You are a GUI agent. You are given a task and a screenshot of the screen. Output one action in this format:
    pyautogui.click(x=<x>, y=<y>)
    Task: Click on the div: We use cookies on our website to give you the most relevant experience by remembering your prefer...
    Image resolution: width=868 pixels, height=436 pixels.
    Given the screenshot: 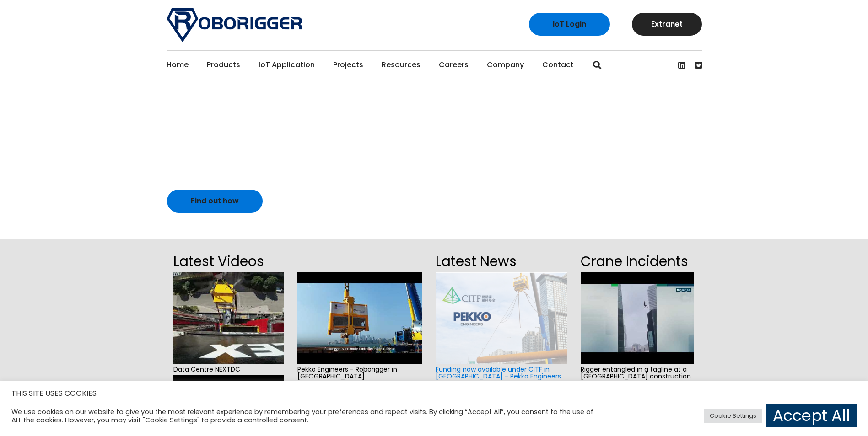 What is the action you would take?
    pyautogui.click(x=307, y=416)
    